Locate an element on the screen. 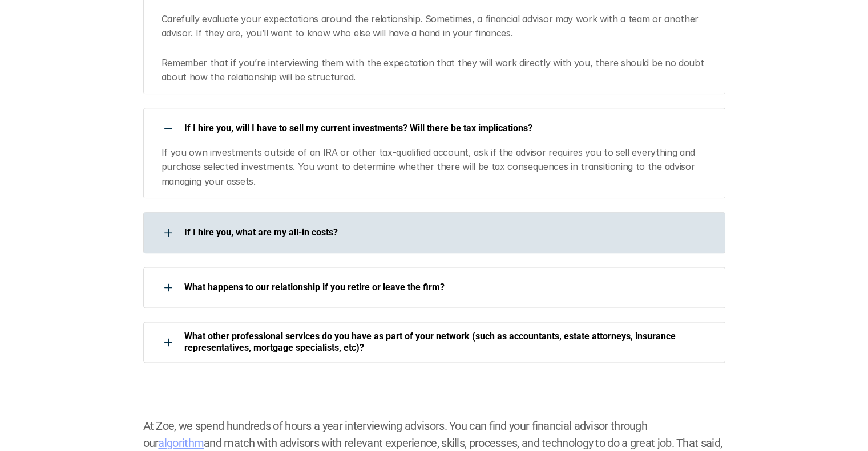 This screenshot has width=868, height=451. p: If I hire you, will I have to sell my current investments? Will there be tax implications? is located at coordinates (447, 127).